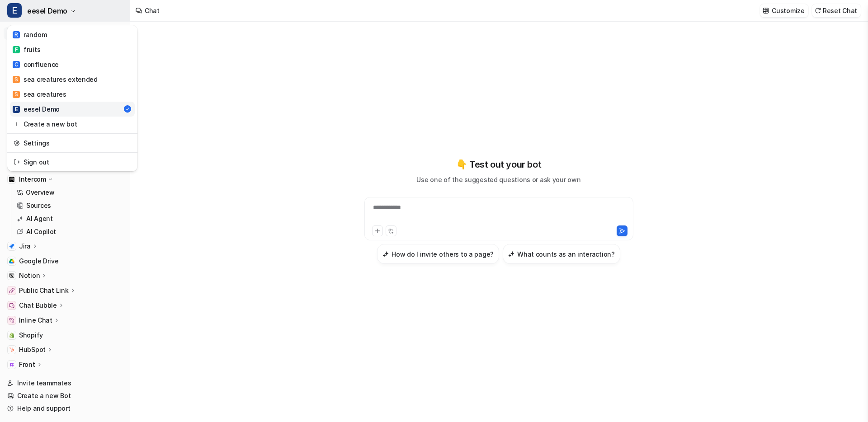 The image size is (868, 422). What do you see at coordinates (37, 109) in the screenshot?
I see `div: eesel Demo` at bounding box center [37, 109].